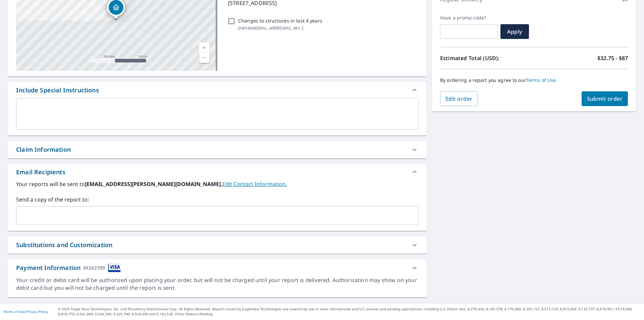 Image resolution: width=644 pixels, height=320 pixels. What do you see at coordinates (515, 32) in the screenshot?
I see `button: Apply` at bounding box center [515, 32].